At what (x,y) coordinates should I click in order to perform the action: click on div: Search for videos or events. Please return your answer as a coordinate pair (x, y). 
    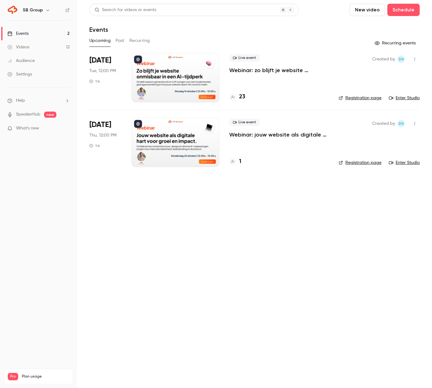
    Looking at the image, I should click on (125, 10).